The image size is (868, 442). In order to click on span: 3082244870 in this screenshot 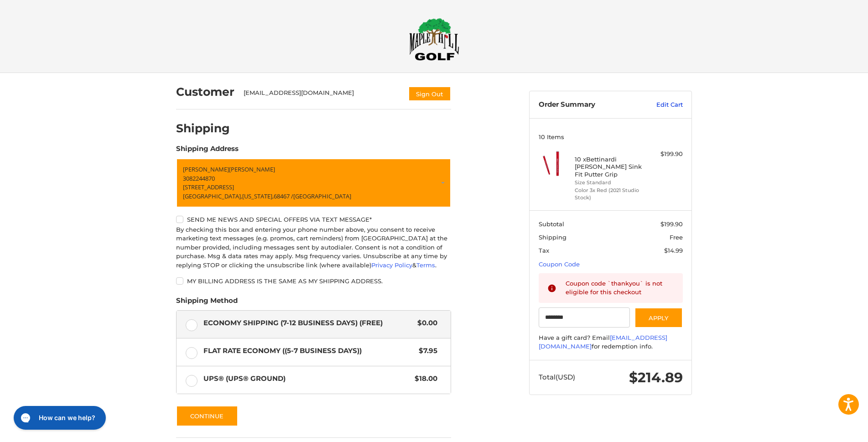, I will do `click(199, 178)`.